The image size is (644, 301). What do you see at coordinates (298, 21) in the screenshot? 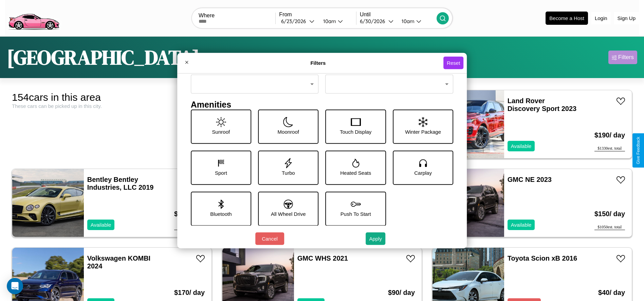
I see `button: 6/23/2026` at bounding box center [298, 21].